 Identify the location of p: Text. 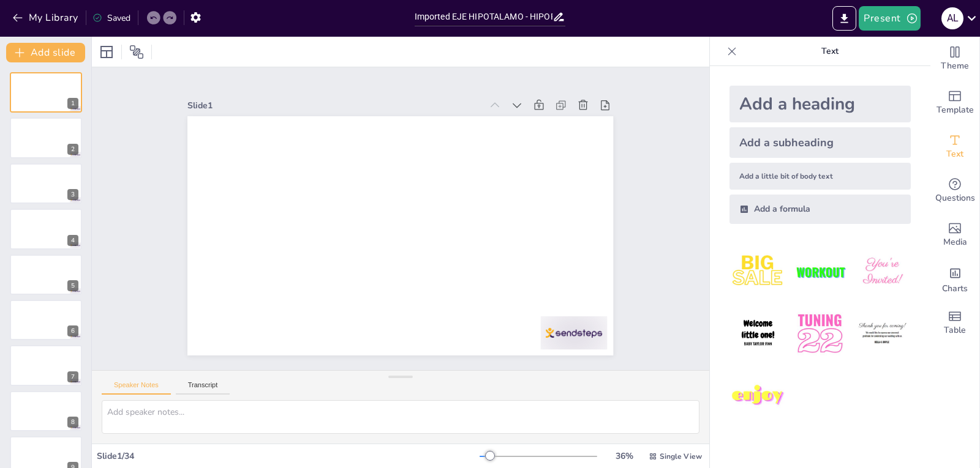
(830, 52).